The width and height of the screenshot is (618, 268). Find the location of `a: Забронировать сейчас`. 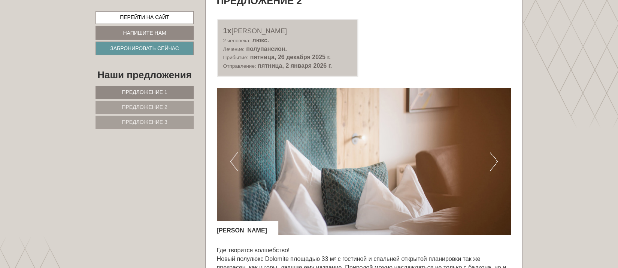

a: Забронировать сейчас is located at coordinates (145, 48).